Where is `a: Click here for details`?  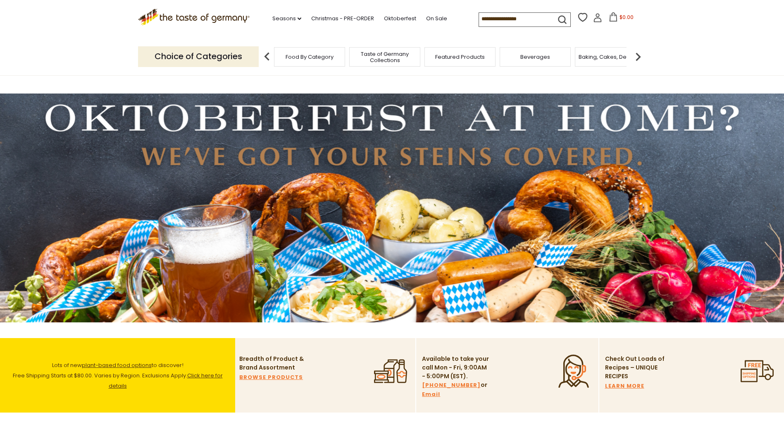 a: Click here for details is located at coordinates (166, 380).